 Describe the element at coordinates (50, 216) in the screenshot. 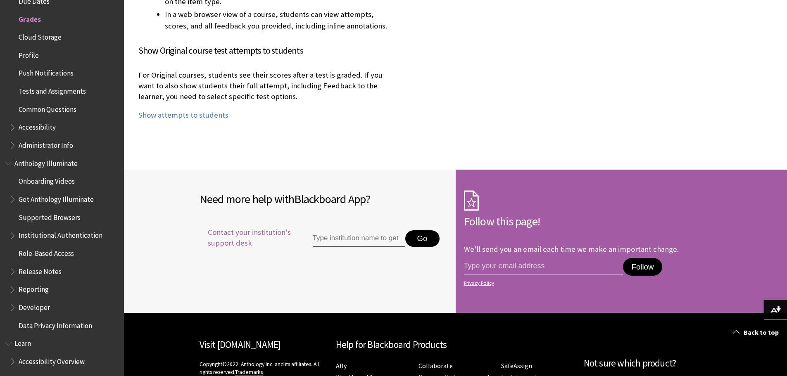

I see `span: Supported Browsers` at that location.